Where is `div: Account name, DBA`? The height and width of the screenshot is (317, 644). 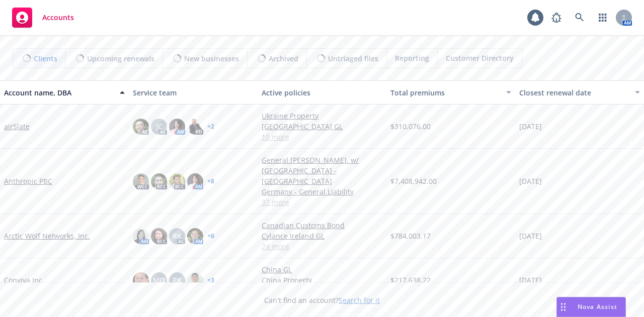 div: Account name, DBA is located at coordinates (59, 93).